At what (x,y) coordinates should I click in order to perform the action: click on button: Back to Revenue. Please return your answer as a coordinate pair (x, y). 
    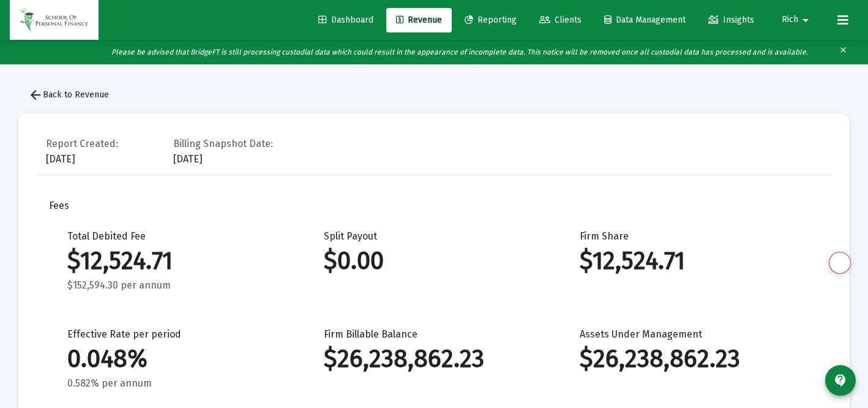
    Looking at the image, I should click on (69, 95).